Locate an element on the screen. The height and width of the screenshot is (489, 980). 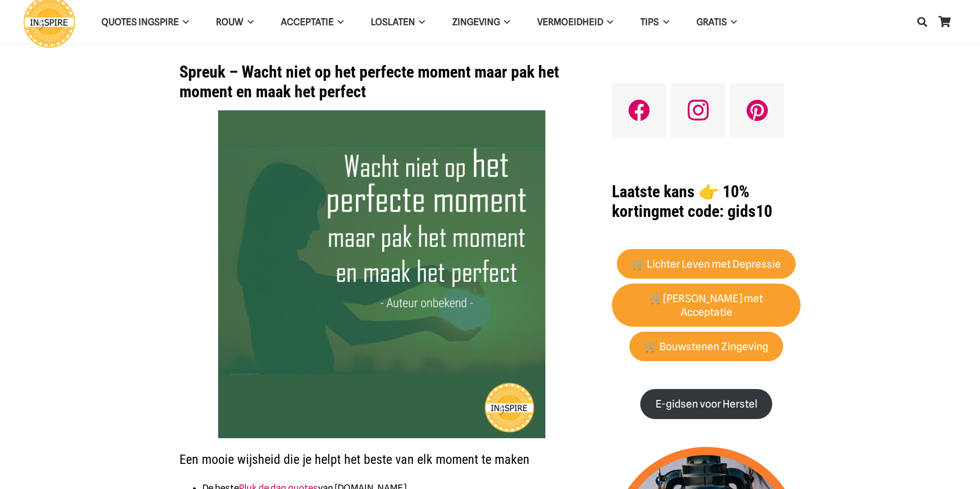
span: Acceptatie Menu is located at coordinates (339, 22).